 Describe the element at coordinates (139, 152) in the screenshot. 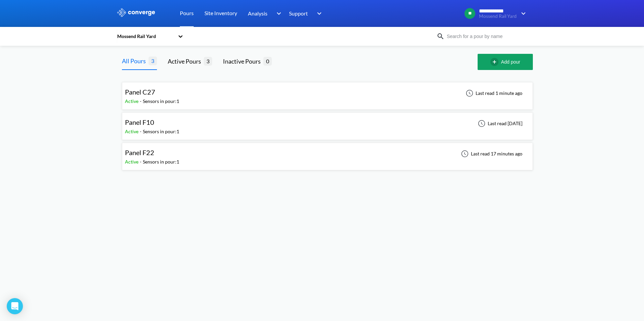

I see `span: Panel F22` at that location.